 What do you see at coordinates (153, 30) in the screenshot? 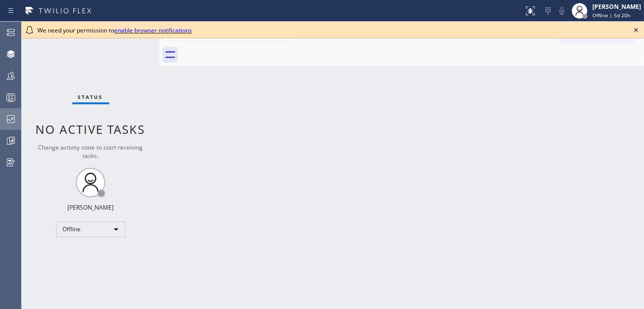
I see `a: enable browser notifications` at bounding box center [153, 30].